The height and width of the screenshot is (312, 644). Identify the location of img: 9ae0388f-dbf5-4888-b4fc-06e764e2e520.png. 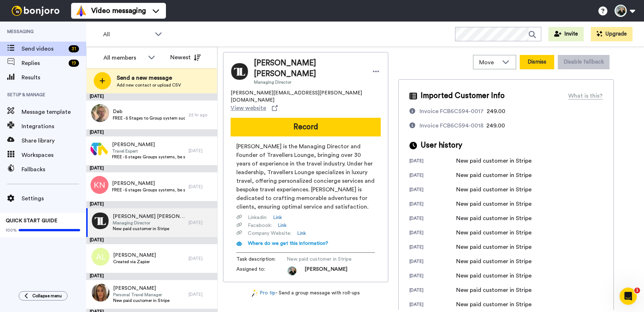
(100, 221).